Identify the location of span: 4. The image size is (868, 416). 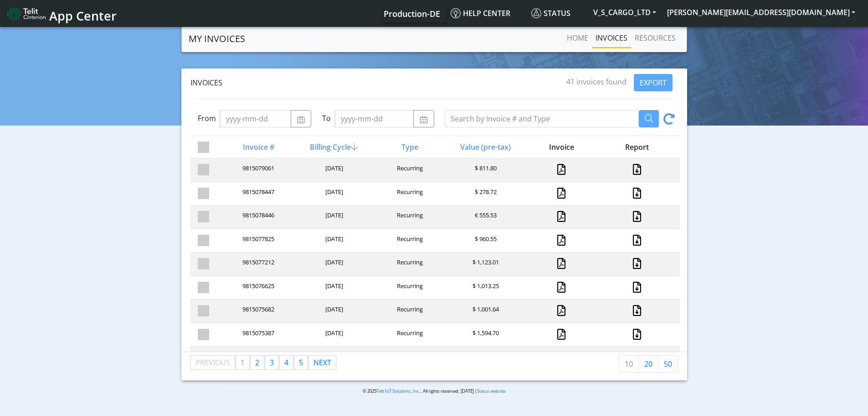
(286, 362).